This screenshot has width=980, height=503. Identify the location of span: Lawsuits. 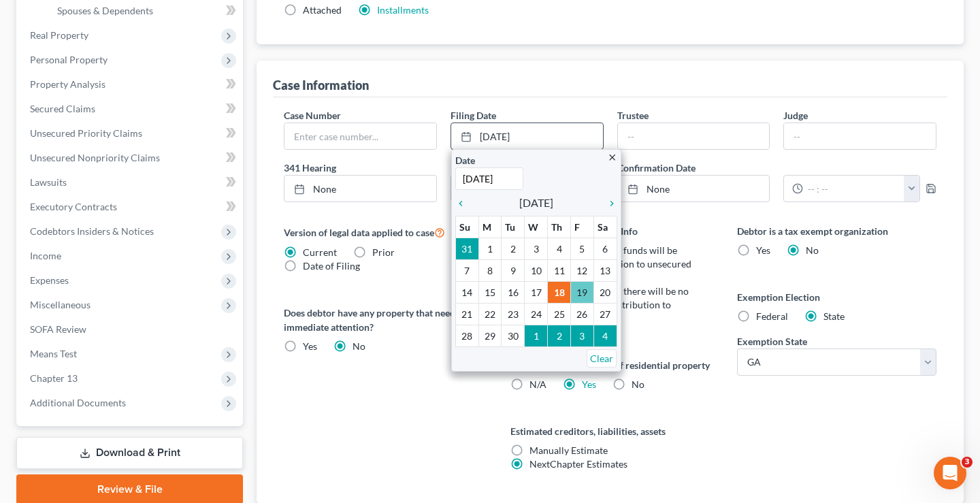
(48, 182).